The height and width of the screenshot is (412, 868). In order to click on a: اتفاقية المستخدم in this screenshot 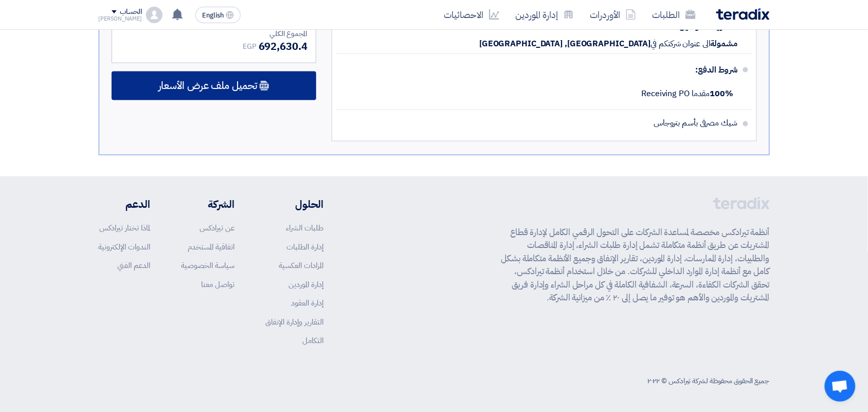, I will do `click(211, 247)`.